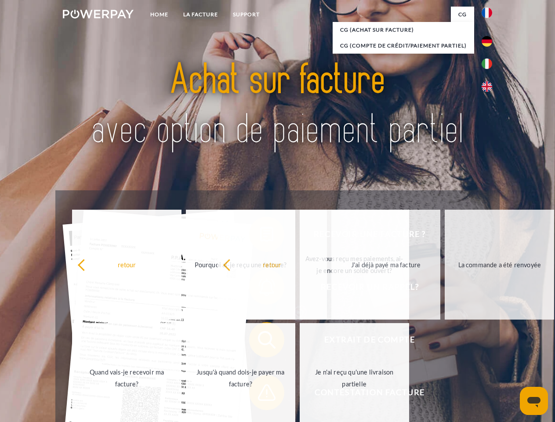  Describe the element at coordinates (354, 378) in the screenshot. I see `div: Je n'ai reçu qu'une livraison partielle` at that location.